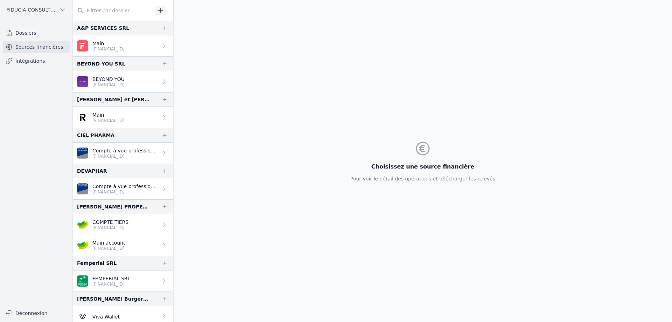 This screenshot has width=672, height=322. I want to click on p: BEYOND YOU, so click(109, 79).